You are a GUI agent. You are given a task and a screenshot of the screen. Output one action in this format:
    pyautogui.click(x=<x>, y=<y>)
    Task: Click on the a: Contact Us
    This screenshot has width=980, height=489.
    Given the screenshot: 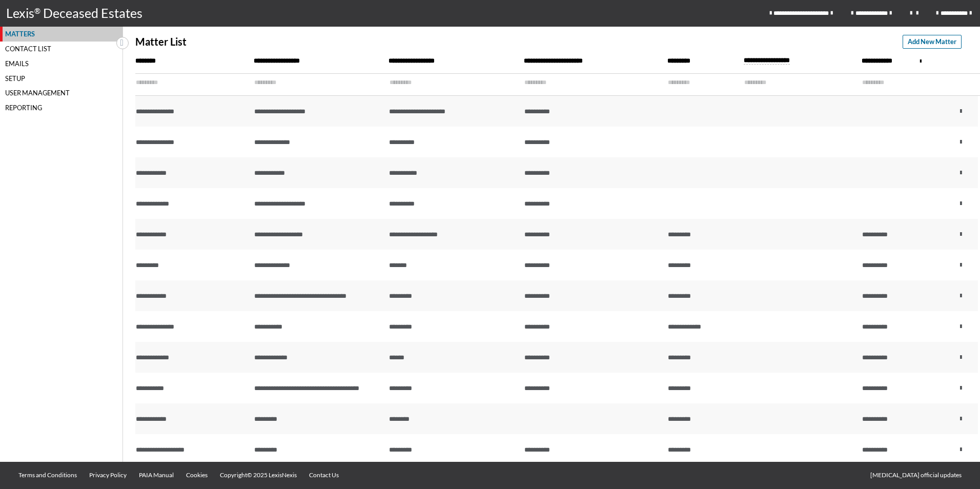 What is the action you would take?
    pyautogui.click(x=324, y=475)
    